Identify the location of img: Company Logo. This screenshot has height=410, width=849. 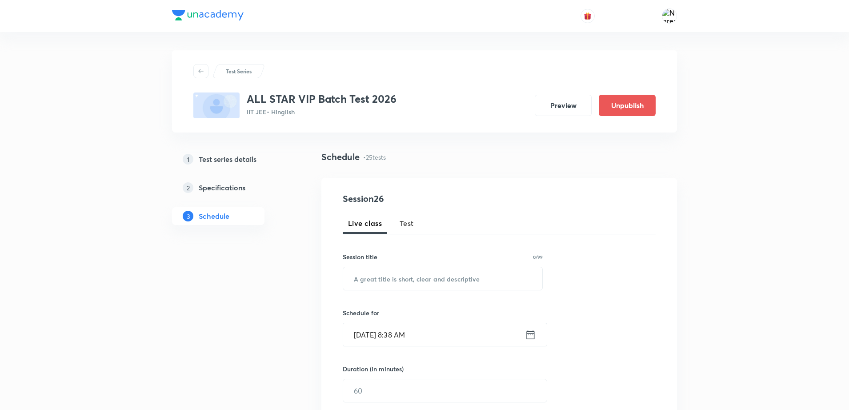
(208, 15).